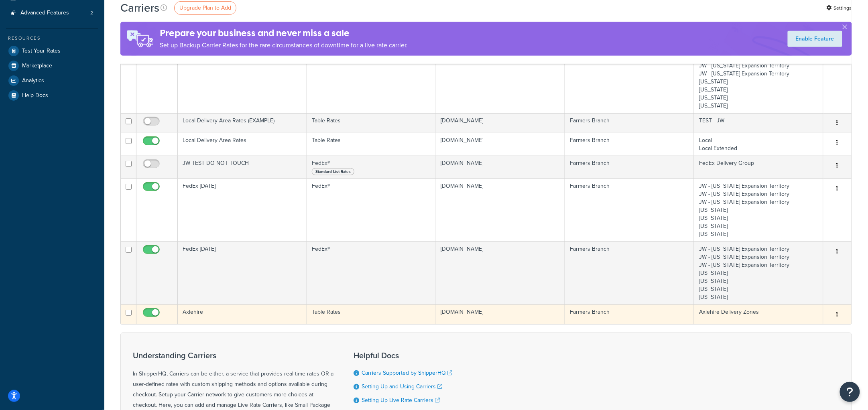 The image size is (868, 410). I want to click on td: TEST - JW, so click(759, 123).